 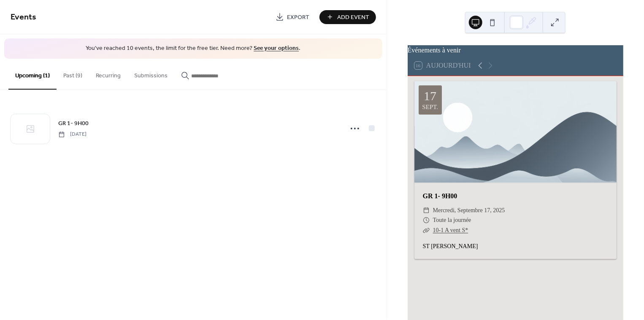 I want to click on button: Upcoming (1), so click(x=32, y=74).